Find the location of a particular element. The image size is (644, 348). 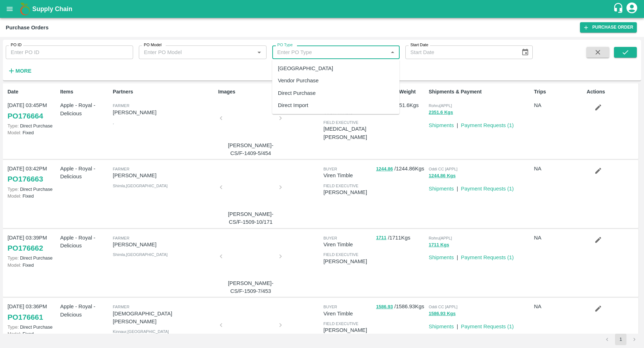

a: PO176664 is located at coordinates (25, 116).